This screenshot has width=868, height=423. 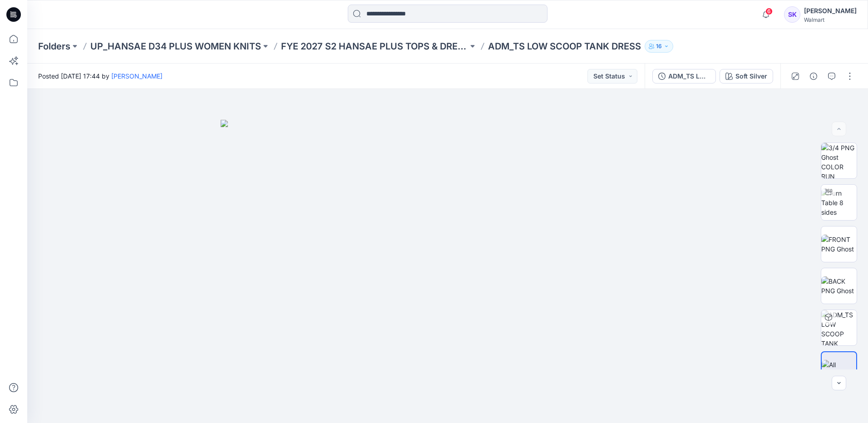 What do you see at coordinates (839, 244) in the screenshot?
I see `img: FRONT PNG Ghost` at bounding box center [839, 244].